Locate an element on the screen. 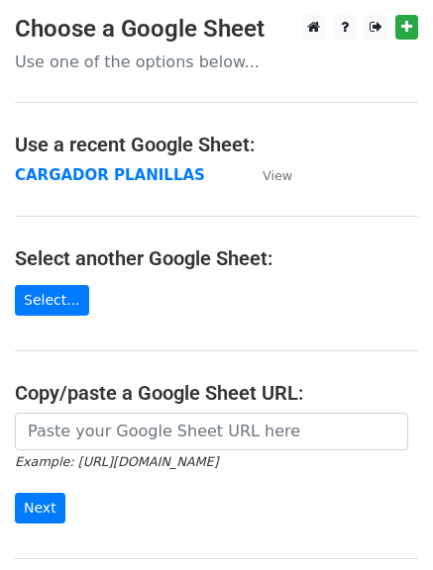  a: View is located at coordinates (267, 175).